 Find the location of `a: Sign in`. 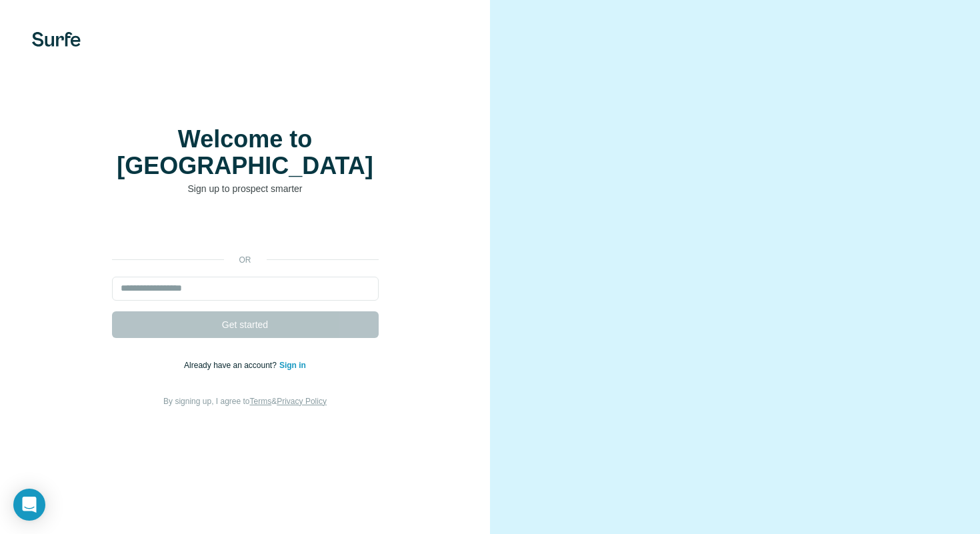

a: Sign in is located at coordinates (292, 365).